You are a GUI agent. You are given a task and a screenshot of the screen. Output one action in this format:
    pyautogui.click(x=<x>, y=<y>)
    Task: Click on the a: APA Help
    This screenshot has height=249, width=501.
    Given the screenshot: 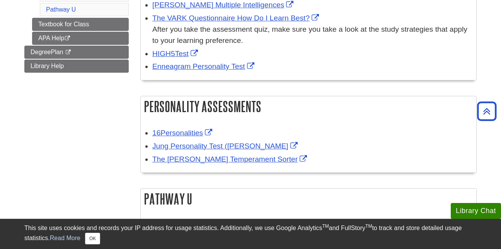 What is the action you would take?
    pyautogui.click(x=80, y=38)
    